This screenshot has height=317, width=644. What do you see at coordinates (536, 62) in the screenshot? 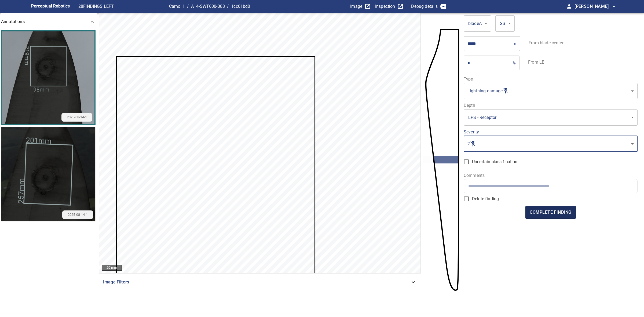
I see `label: From LE` at bounding box center [536, 62].